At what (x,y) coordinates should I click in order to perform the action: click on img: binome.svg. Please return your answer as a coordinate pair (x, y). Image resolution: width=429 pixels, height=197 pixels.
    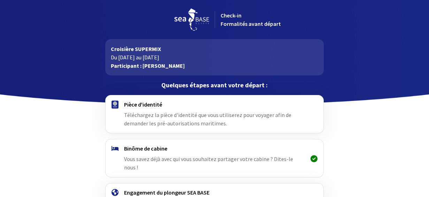
    Looking at the image, I should click on (115, 148).